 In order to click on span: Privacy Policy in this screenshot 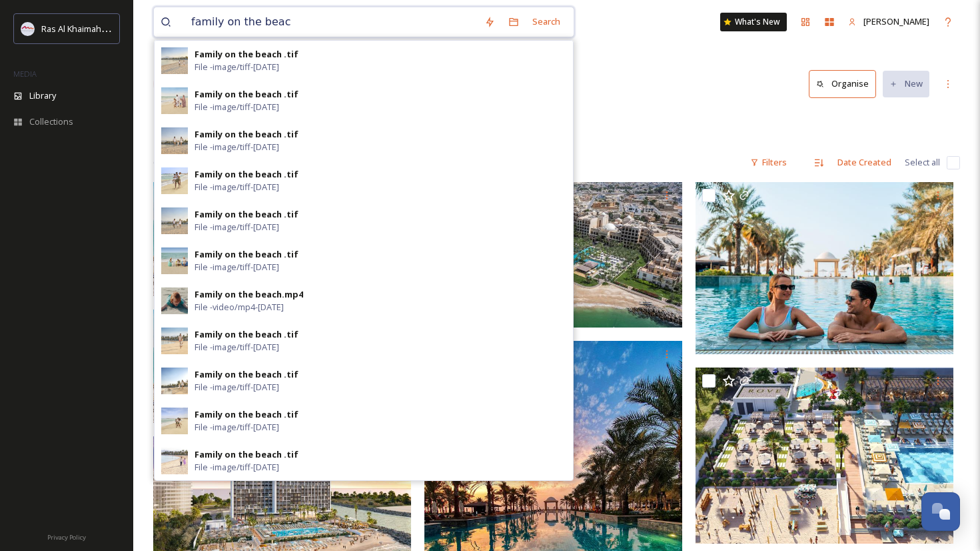, I will do `click(67, 537)`.